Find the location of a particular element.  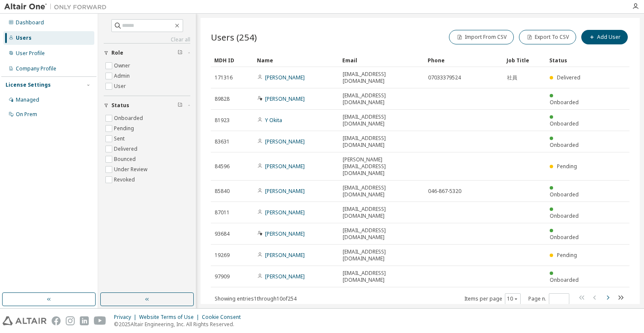

span: 84596 is located at coordinates (222, 166).